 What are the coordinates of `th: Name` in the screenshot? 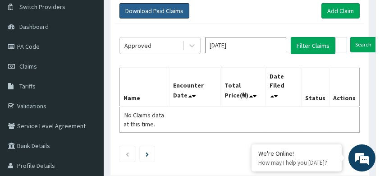 It's located at (145, 87).